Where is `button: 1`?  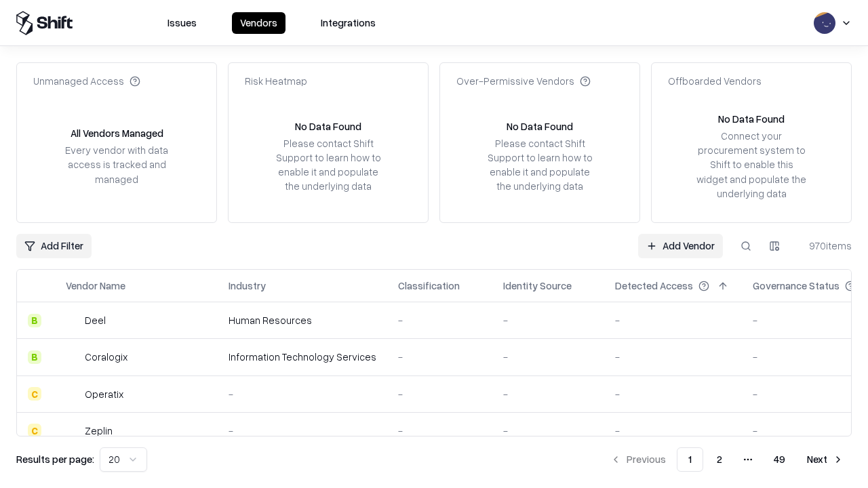 button: 1 is located at coordinates (689, 460).